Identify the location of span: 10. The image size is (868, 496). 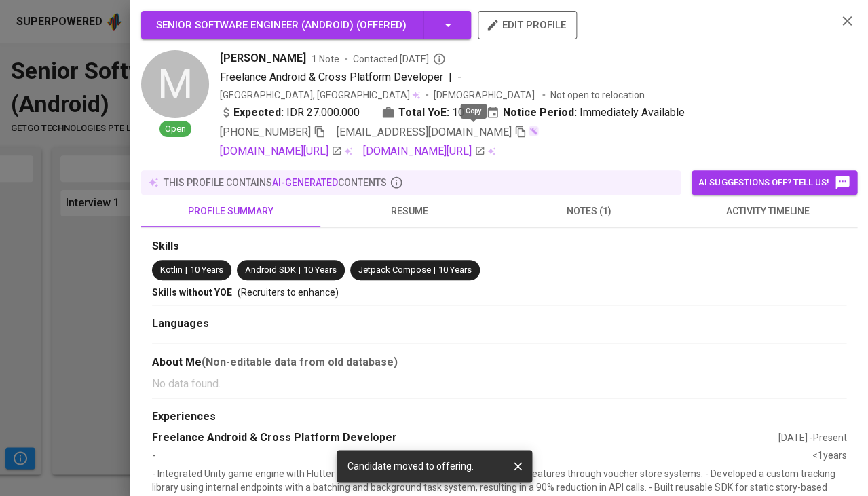
(458, 112).